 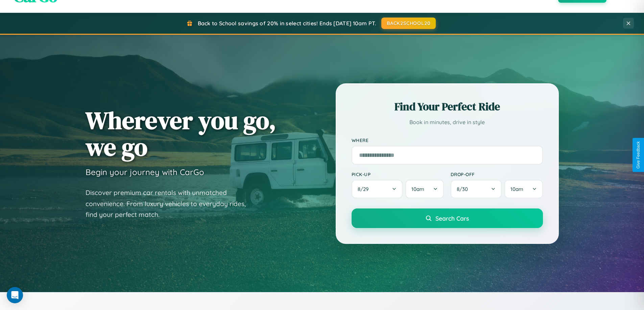 What do you see at coordinates (476, 189) in the screenshot?
I see `button: 8/30` at bounding box center [476, 189].